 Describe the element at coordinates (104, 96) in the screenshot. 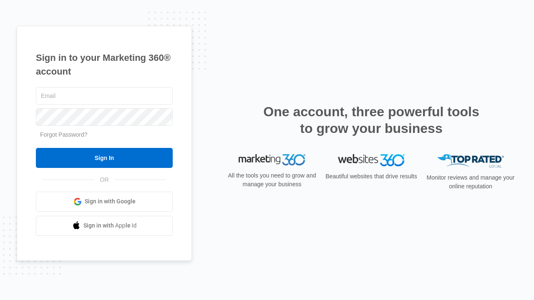

I see `input: Email` at that location.